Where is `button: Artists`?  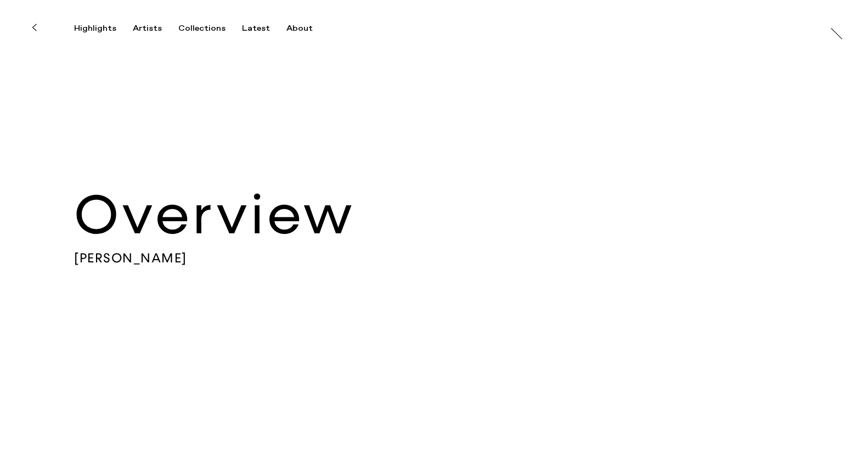
button: Artists is located at coordinates (155, 28).